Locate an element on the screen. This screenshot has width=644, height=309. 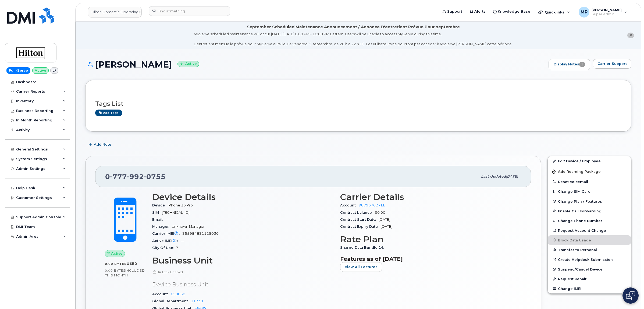
span: Contract balance is located at coordinates (357, 213).